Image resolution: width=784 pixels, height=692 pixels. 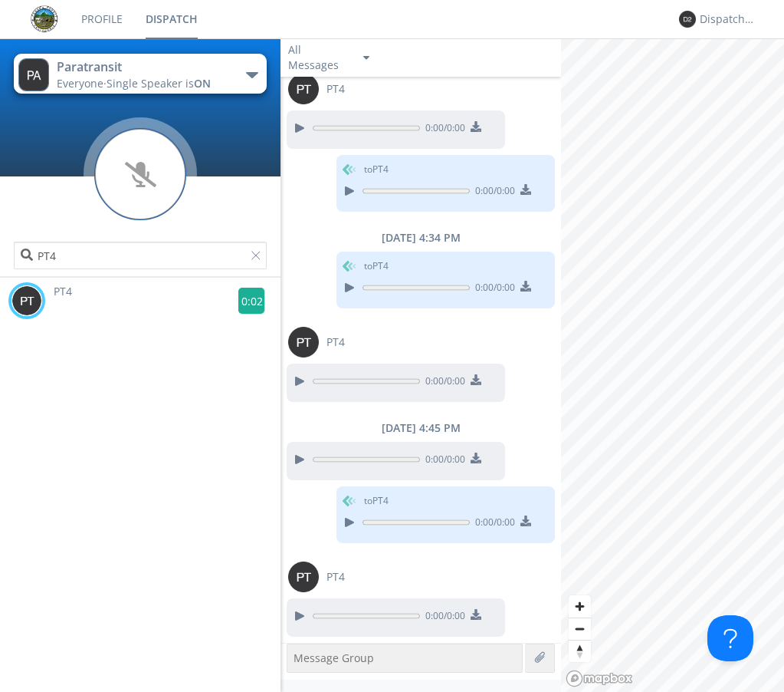 What do you see at coordinates (202, 82) in the screenshot?
I see `span: ON` at bounding box center [202, 82].